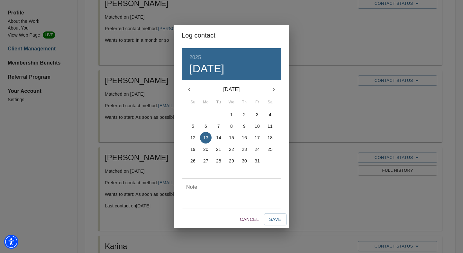 This screenshot has height=253, width=463. What do you see at coordinates (244, 102) in the screenshot?
I see `span: Th` at bounding box center [244, 102].